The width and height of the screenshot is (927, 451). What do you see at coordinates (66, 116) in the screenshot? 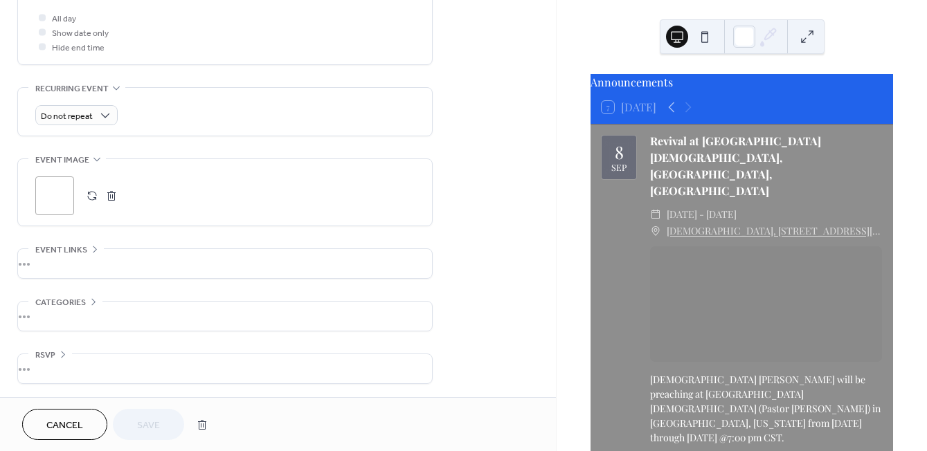
I see `span: Do not repeat` at bounding box center [66, 116].